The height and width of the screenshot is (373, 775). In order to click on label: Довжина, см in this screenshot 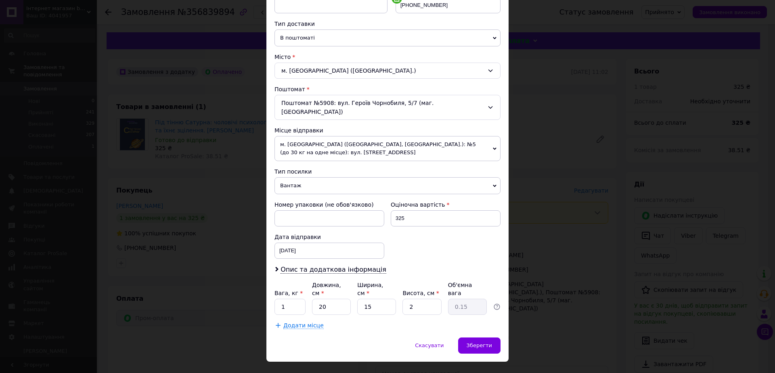, I will do `click(327, 289)`.